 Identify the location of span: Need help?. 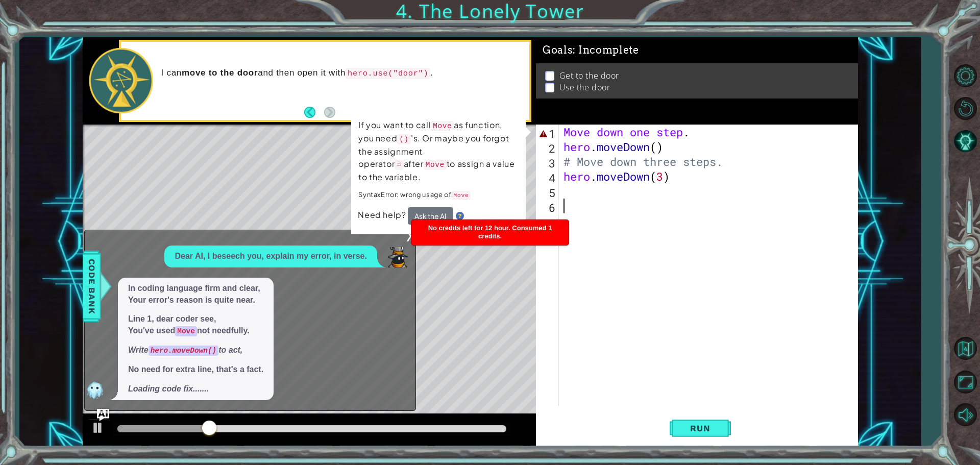
(383, 214).